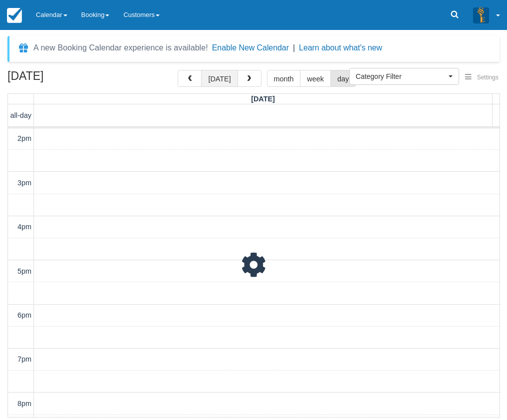 The image size is (507, 420). Describe the element at coordinates (482, 77) in the screenshot. I see `button: Settings` at that location.